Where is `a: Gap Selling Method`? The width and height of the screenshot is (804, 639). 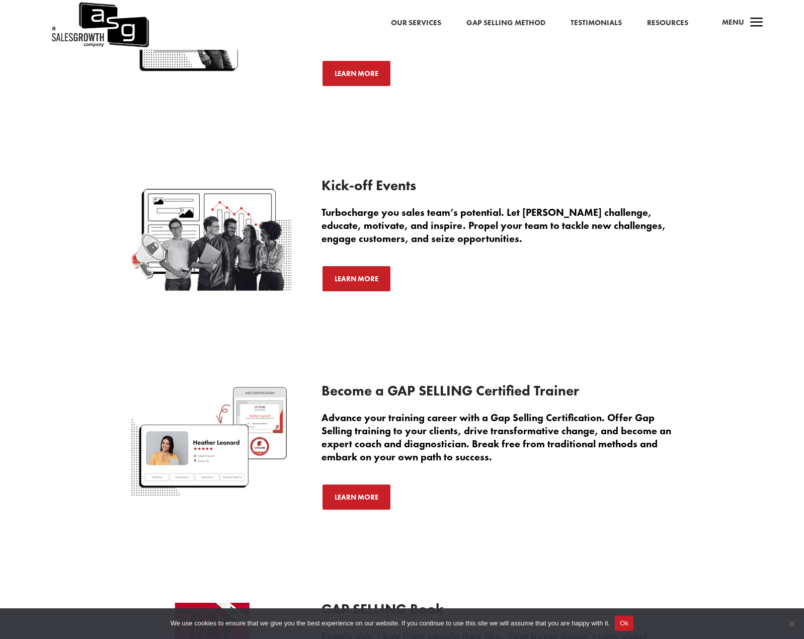 a: Gap Selling Method is located at coordinates (506, 23).